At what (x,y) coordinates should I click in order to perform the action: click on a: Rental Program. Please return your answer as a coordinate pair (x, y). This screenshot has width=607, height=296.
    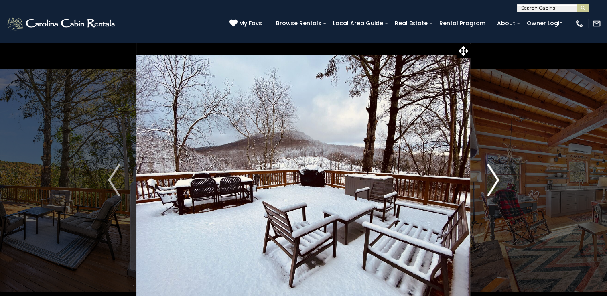
    Looking at the image, I should click on (462, 23).